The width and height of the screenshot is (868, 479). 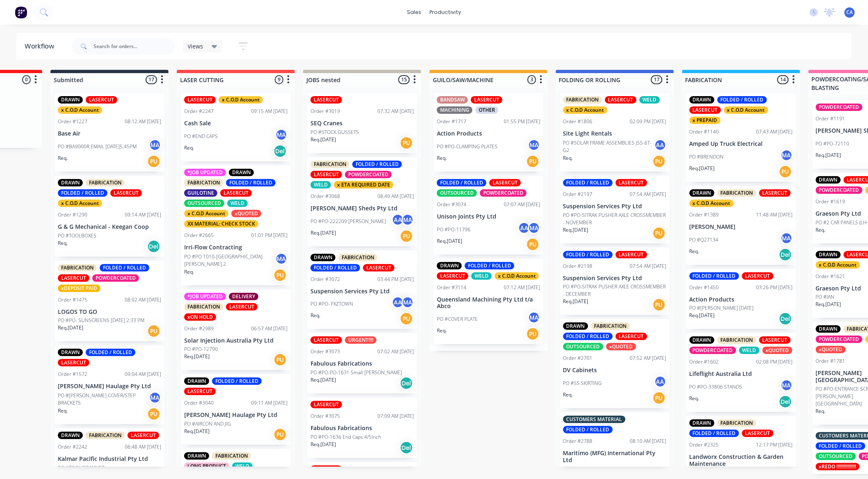 I want to click on p: PO #END CAPS, so click(x=201, y=136).